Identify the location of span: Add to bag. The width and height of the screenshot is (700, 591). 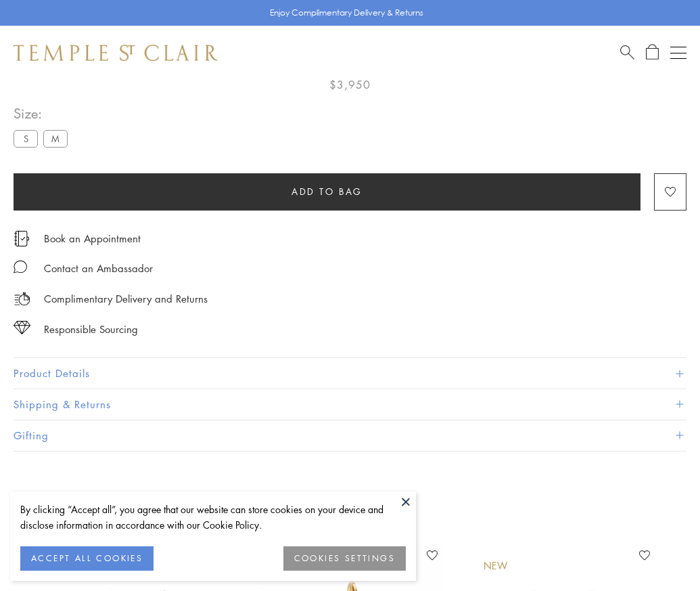
(327, 192).